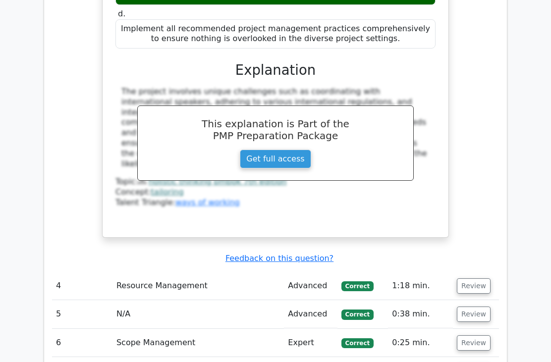 This screenshot has width=551, height=362. Describe the element at coordinates (275, 192) in the screenshot. I see `div: Talent Triangle:` at that location.